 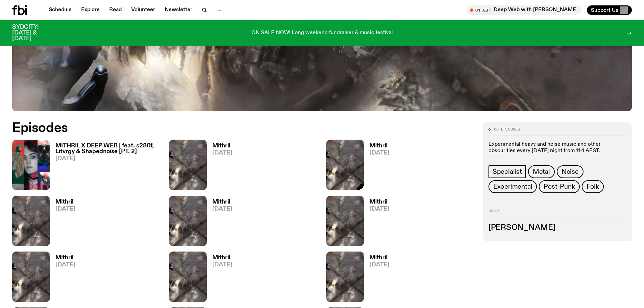 I want to click on p: ON SALE NOW! Long weekend fundraiser & music festival, so click(x=322, y=33).